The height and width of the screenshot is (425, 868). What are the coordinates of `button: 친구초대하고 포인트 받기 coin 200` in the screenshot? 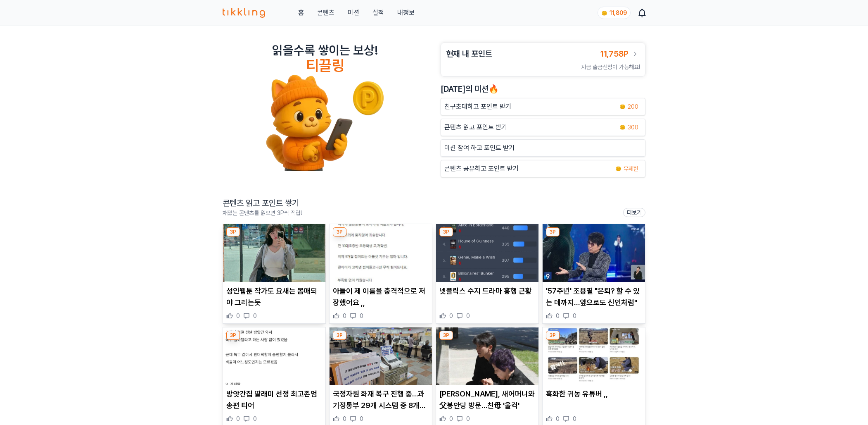 It's located at (543, 106).